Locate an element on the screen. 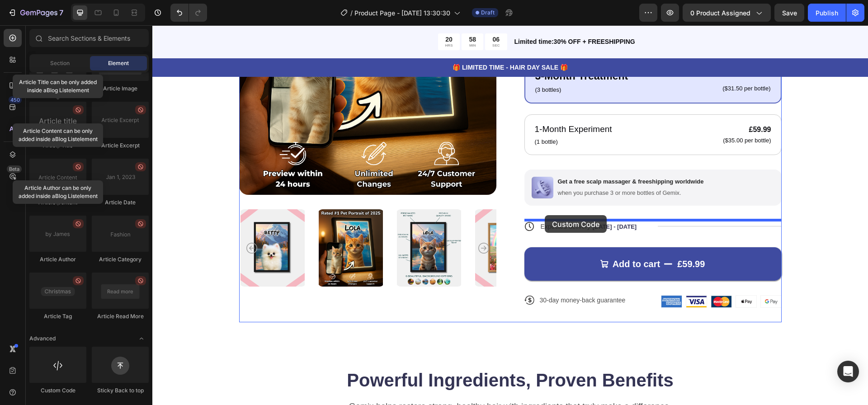 The width and height of the screenshot is (868, 405). input: Search Sections & Elements is located at coordinates (89, 38).